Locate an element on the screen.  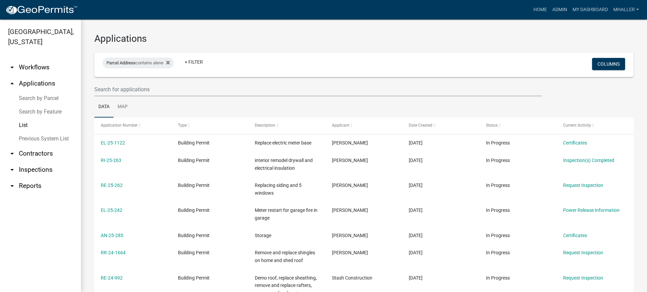
div: contains alene is located at coordinates (138, 63).